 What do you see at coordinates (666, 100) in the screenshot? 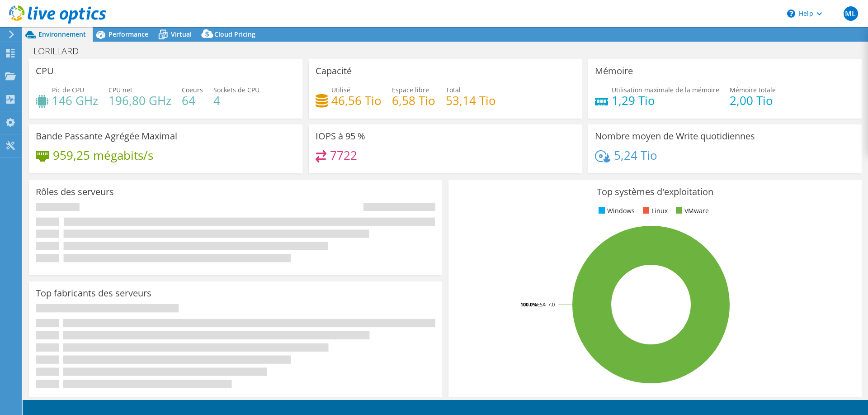
I see `h4: 1,29 Tio` at bounding box center [666, 100].